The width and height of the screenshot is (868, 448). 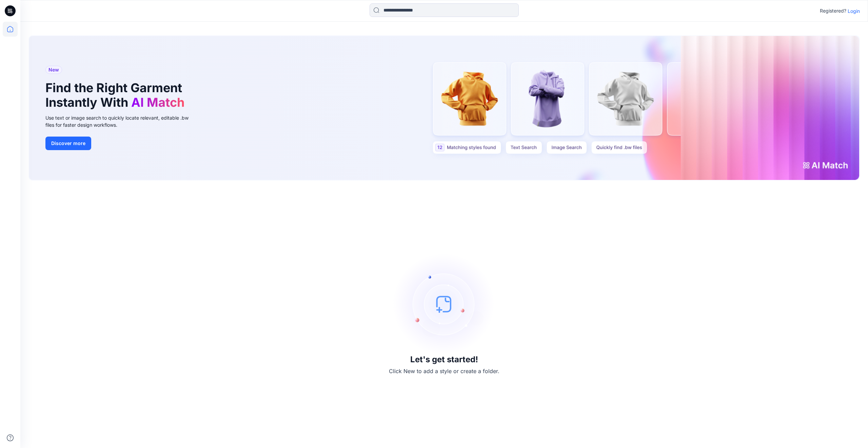 I want to click on span: New, so click(x=54, y=70).